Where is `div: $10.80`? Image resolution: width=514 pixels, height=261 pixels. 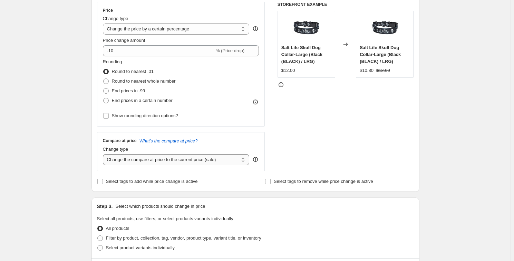 div: $10.80 is located at coordinates (367, 70).